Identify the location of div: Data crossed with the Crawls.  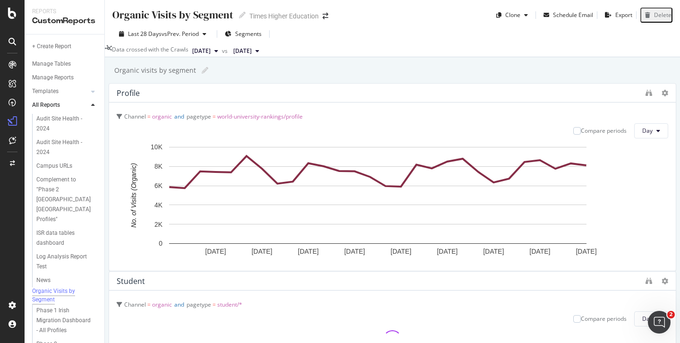
(150, 51).